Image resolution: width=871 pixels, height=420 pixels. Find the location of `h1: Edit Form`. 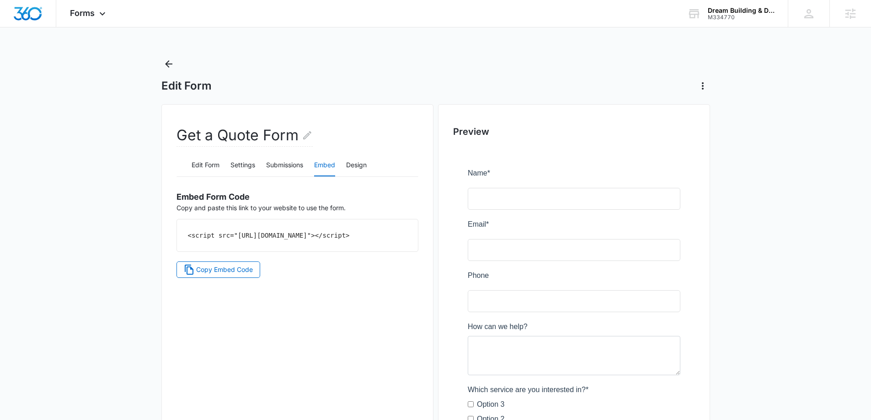

h1: Edit Form is located at coordinates (187, 86).